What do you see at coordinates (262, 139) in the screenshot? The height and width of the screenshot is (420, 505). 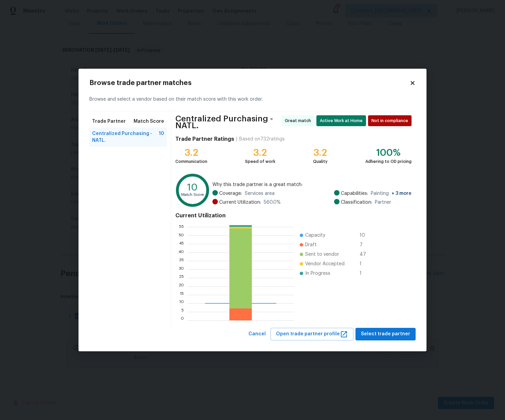 I see `div: Based on 732 ratings` at bounding box center [262, 139].